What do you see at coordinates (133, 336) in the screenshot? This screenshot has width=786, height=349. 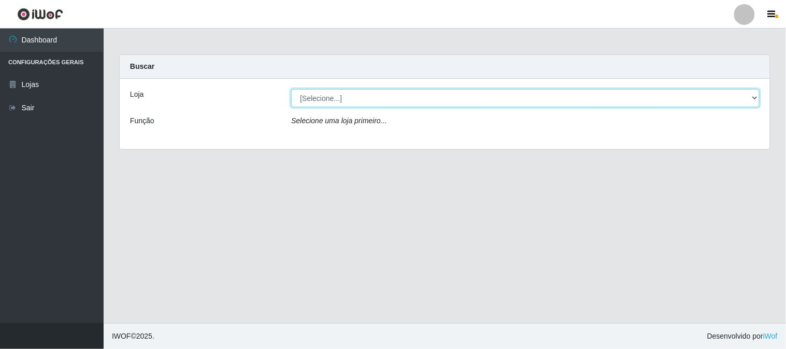 I see `span: © 2025 .` at bounding box center [133, 336].